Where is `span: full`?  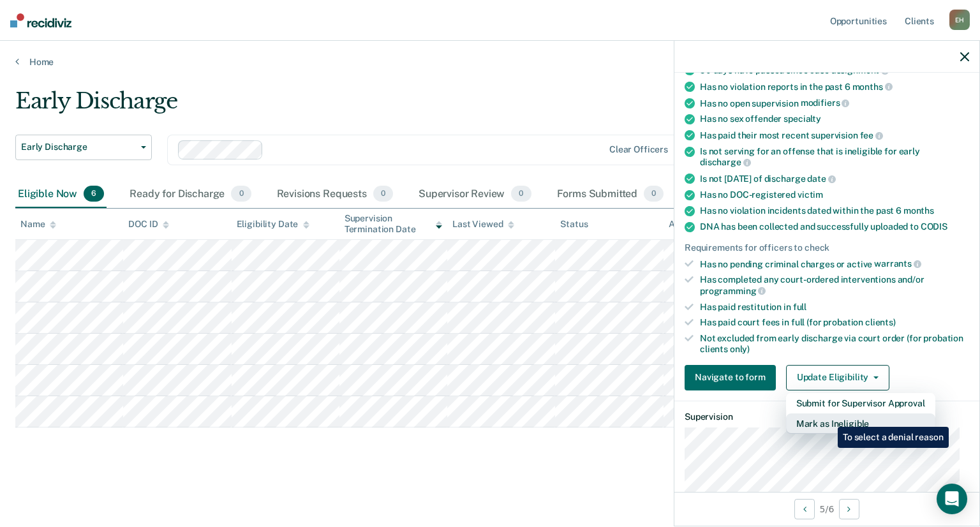 span: full is located at coordinates (799, 307).